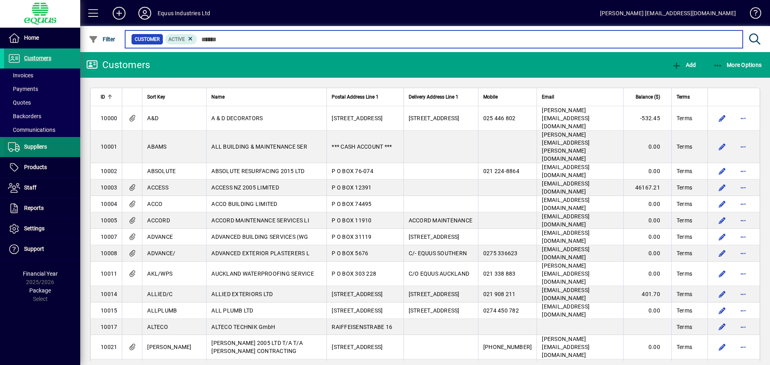  Describe the element at coordinates (109, 253) in the screenshot. I see `span: 10008` at that location.